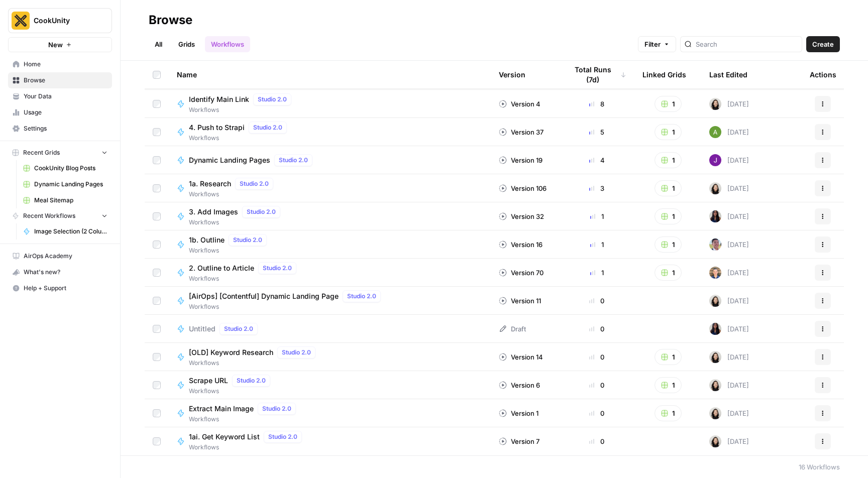  I want to click on span: 2. Outline to Article, so click(222, 268).